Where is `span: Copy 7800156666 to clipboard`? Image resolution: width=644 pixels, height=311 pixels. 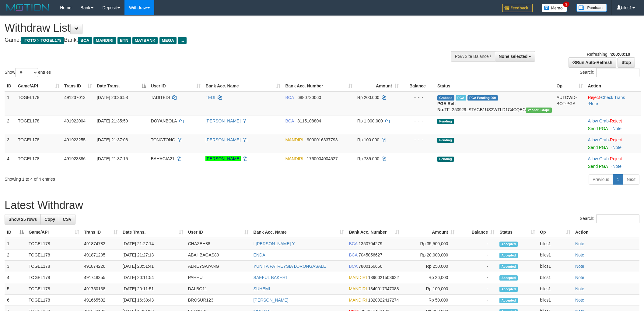 span: Copy 7800156666 to clipboard is located at coordinates (370, 266).